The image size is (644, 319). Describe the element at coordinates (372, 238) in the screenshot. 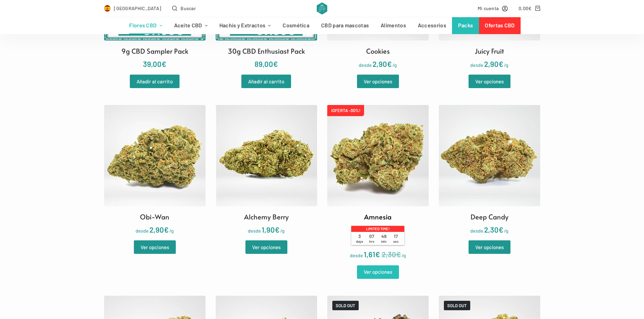

I see `span: 07` at that location.